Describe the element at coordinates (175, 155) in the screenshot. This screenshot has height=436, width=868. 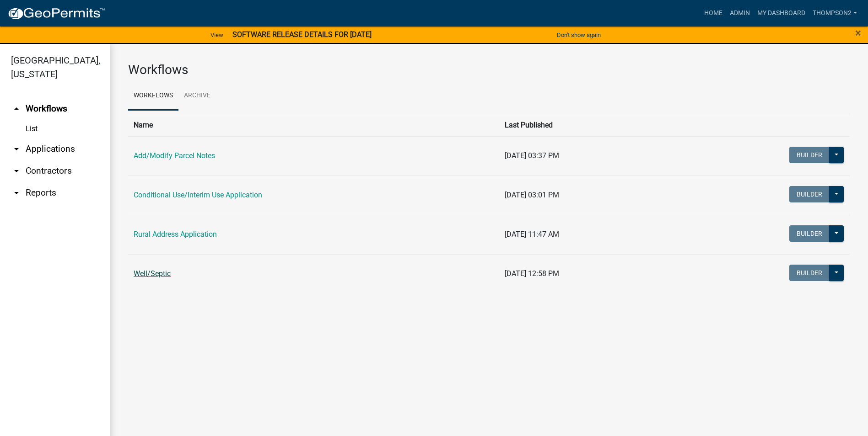
I see `a: Add/Modify Parcel Notes` at that location.